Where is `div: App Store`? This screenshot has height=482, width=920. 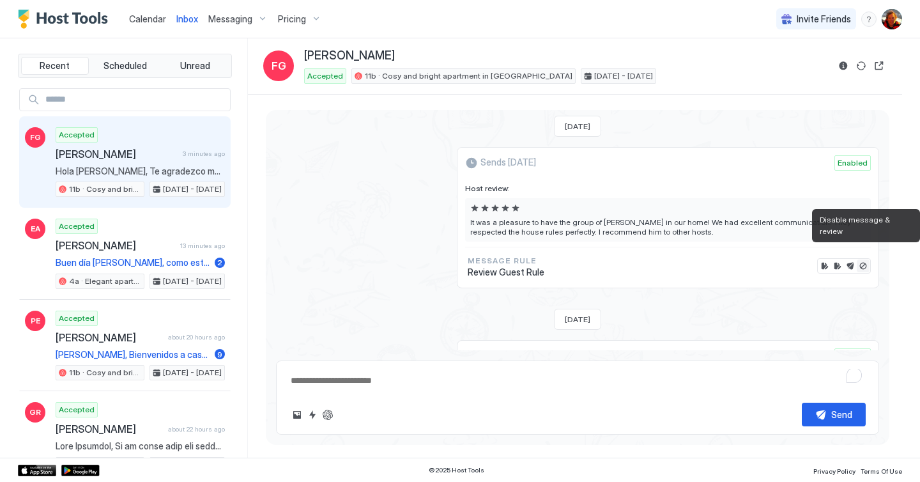
div: App Store is located at coordinates (37, 470).